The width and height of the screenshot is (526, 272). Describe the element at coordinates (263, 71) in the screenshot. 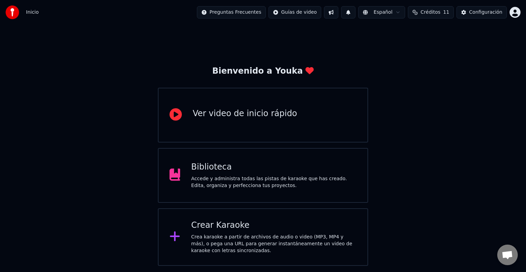

I see `div: Bienvenido a Youka` at that location.